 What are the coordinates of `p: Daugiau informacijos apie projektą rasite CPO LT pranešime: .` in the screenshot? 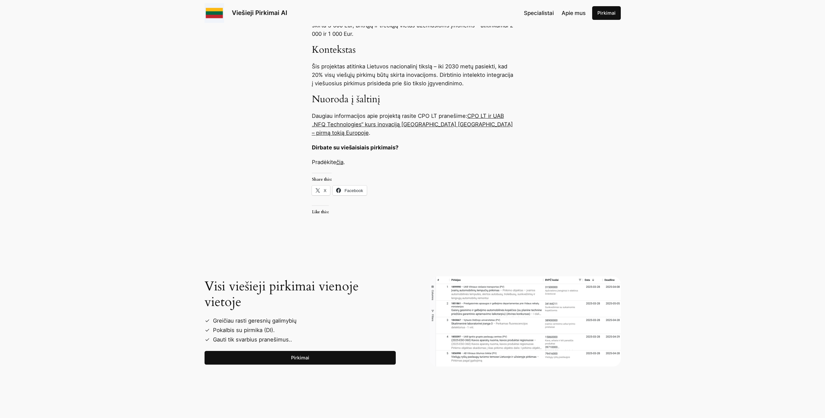 It's located at (413, 124).